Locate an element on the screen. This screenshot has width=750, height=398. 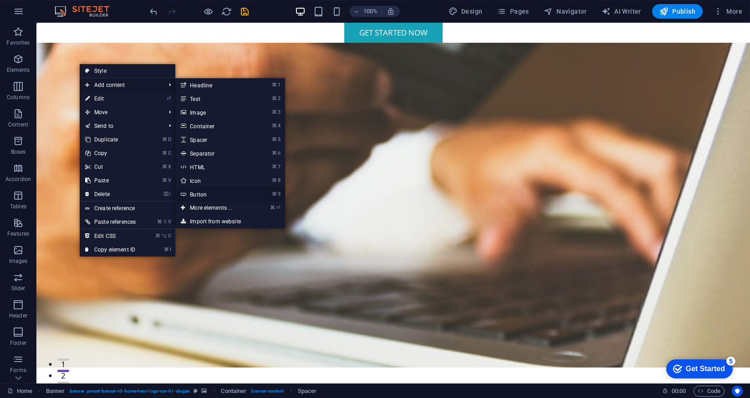
button: More is located at coordinates (727, 11).